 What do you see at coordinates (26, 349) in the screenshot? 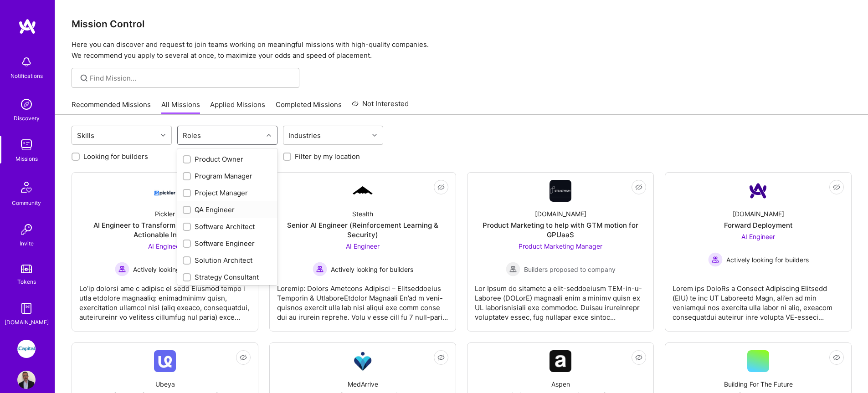
I see `a: iCapital: Building an Alternative Investment Marketplace` at bounding box center [26, 349].